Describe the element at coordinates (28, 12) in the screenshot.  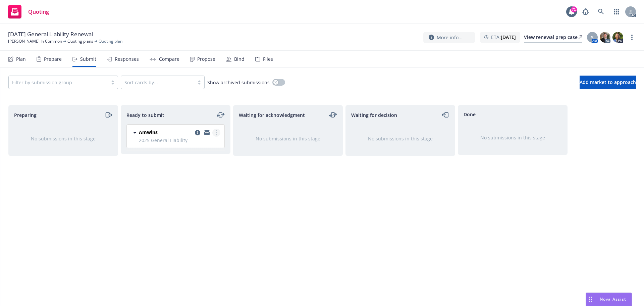
I see `a: Quoting` at that location.